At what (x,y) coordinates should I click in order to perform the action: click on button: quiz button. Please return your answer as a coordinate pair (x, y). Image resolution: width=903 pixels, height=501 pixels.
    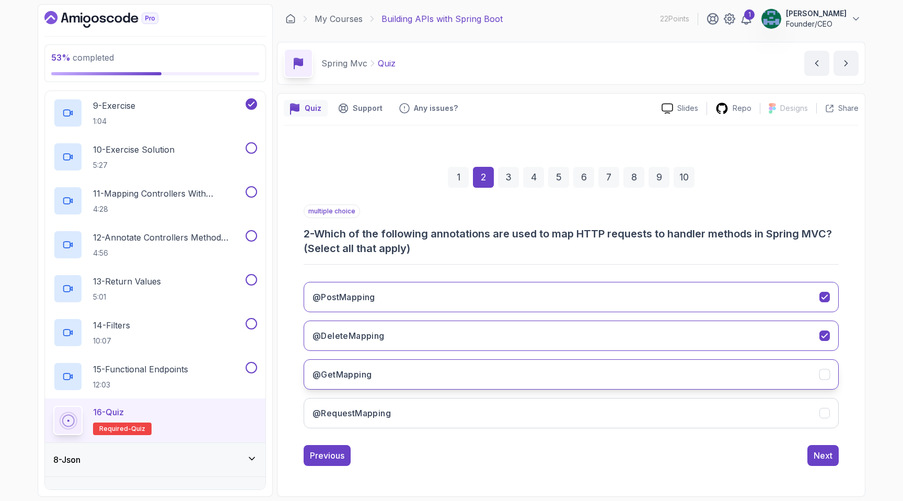
    Looking at the image, I should click on (306, 108).